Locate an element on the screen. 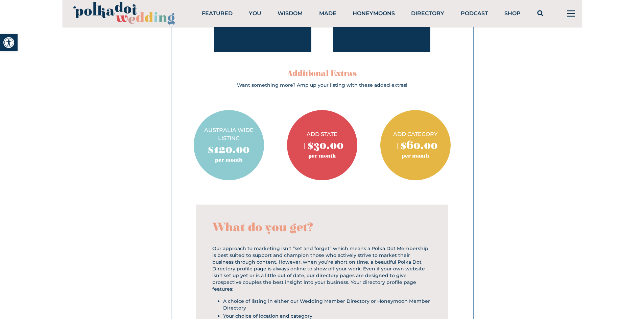 The width and height of the screenshot is (644, 319). div: +$60.00 is located at coordinates (415, 145).